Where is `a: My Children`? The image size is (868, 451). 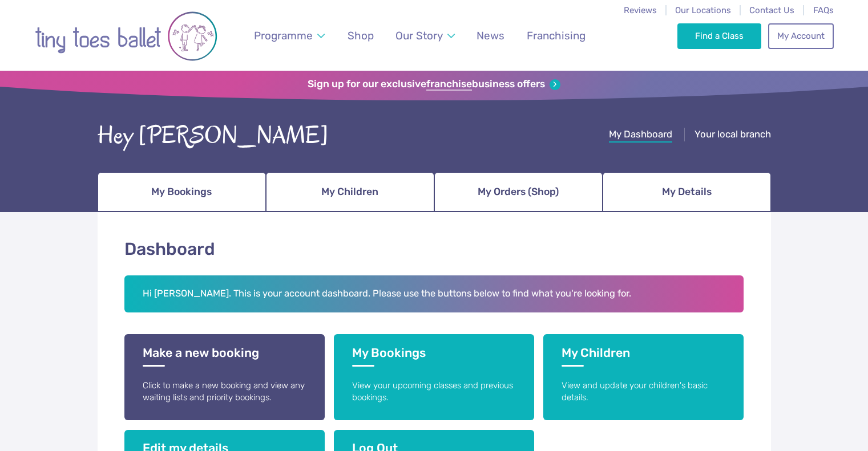
a: My Children is located at coordinates (349, 192).